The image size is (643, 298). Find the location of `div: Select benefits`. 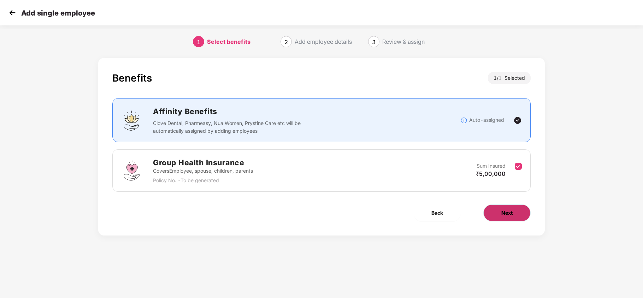

div: Select benefits is located at coordinates (229, 42).